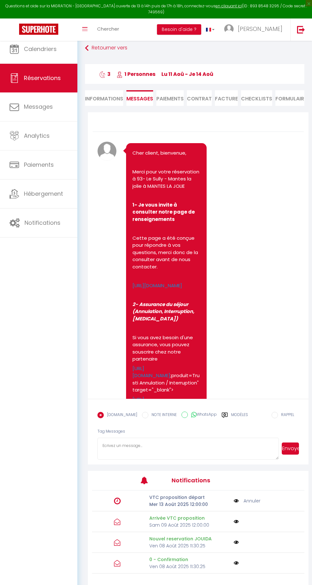  What do you see at coordinates (190, 497) in the screenshot?
I see `p: VTC proposition départ` at bounding box center [190, 497].